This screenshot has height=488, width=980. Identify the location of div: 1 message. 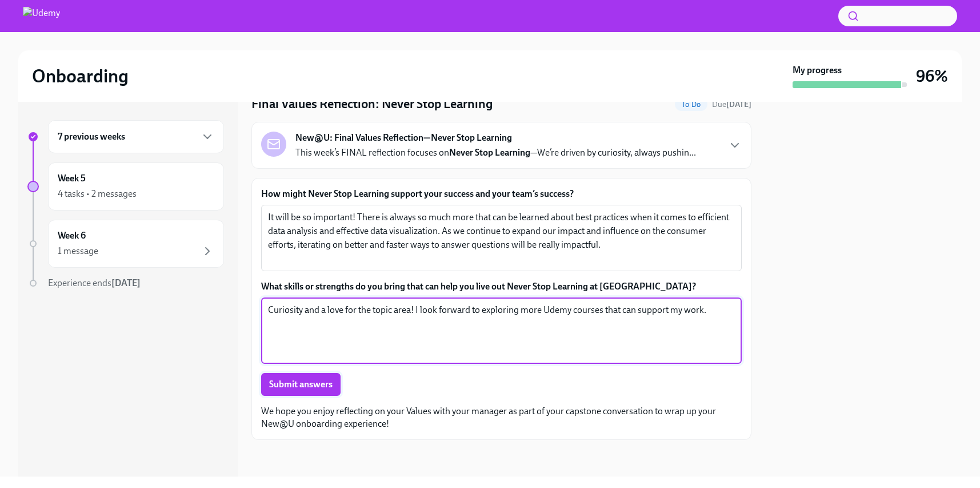
(78, 251).